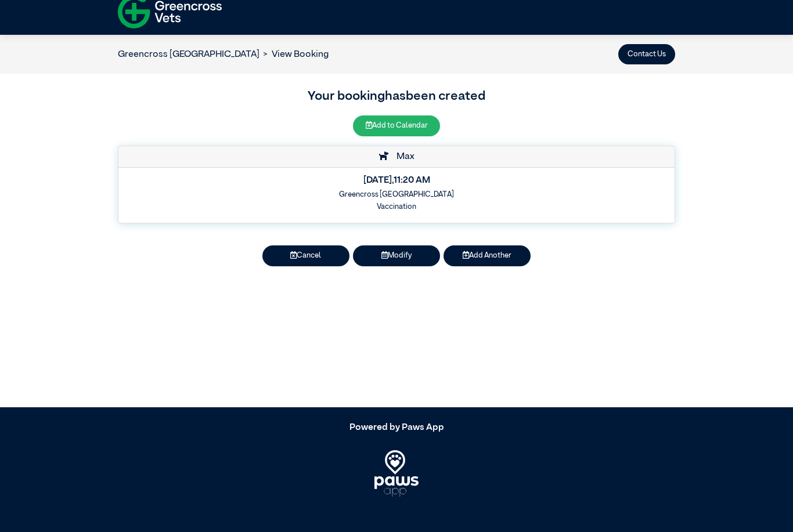 The image size is (793, 532). Describe the element at coordinates (396, 474) in the screenshot. I see `img: PawsApp` at that location.